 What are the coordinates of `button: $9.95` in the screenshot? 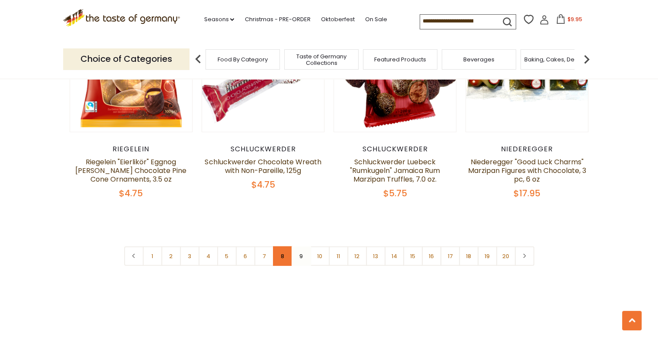 It's located at (569, 21).